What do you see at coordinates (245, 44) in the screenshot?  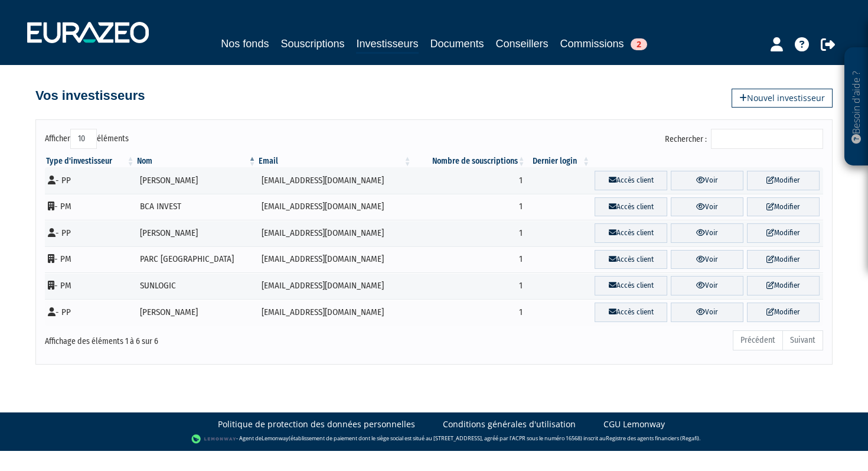 I see `a: Nos fonds` at bounding box center [245, 44].